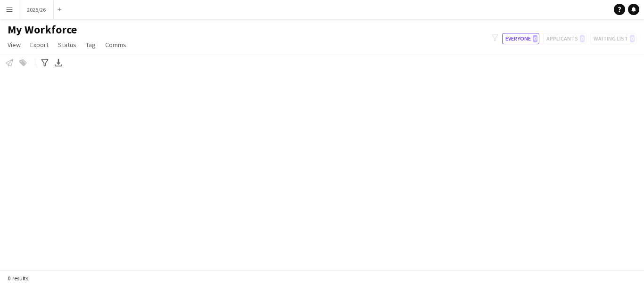 This screenshot has width=644, height=286. I want to click on span: Status, so click(67, 45).